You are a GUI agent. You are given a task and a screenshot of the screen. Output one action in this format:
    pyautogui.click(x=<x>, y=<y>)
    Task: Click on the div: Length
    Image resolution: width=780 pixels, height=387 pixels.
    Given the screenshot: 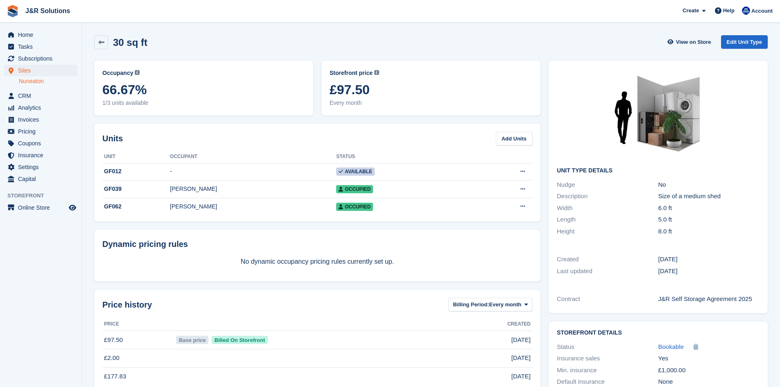 What is the action you would take?
    pyautogui.click(x=607, y=219)
    